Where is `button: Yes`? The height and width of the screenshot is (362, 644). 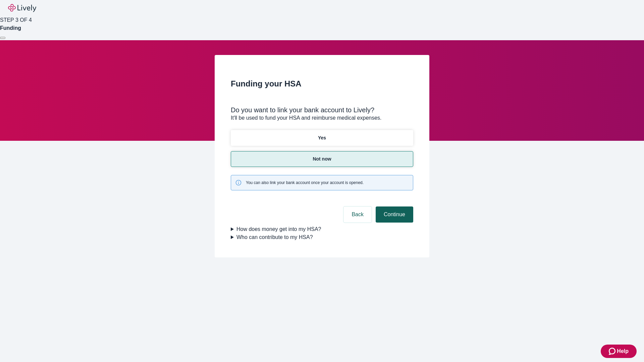
button: Yes is located at coordinates (322, 138).